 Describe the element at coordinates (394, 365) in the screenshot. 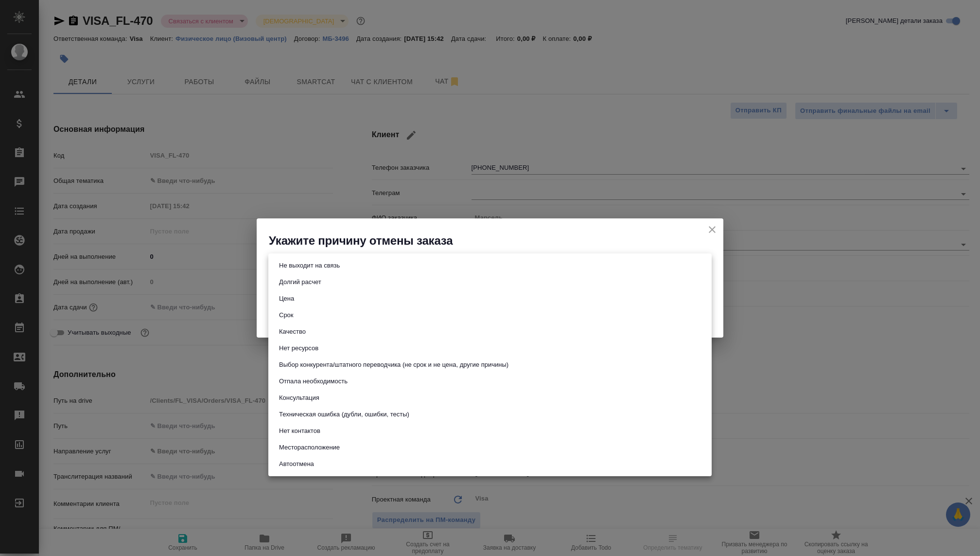

I see `button: Выбор конкурента/штатного переводчика (не срок и не цена, другие причины)` at that location.